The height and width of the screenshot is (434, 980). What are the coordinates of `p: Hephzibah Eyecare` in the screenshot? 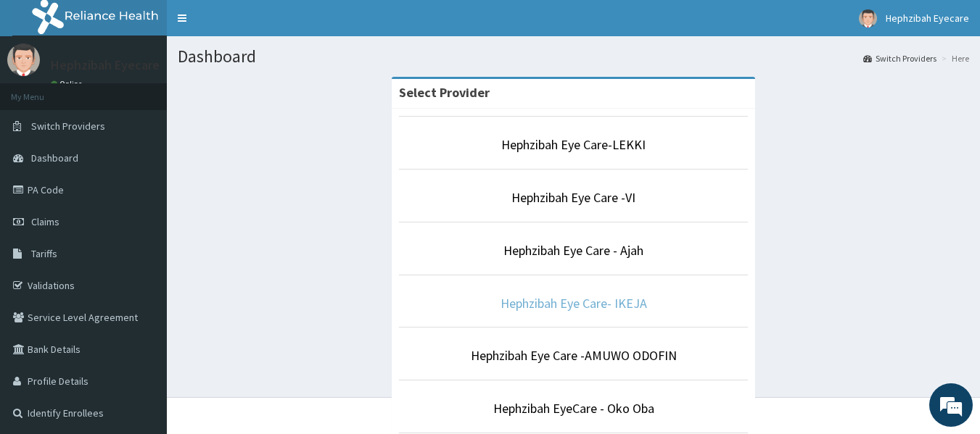 It's located at (105, 65).